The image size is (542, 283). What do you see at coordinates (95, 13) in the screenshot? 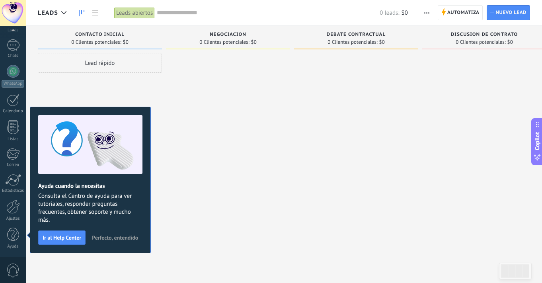
I see `a: Lista` at bounding box center [95, 13].